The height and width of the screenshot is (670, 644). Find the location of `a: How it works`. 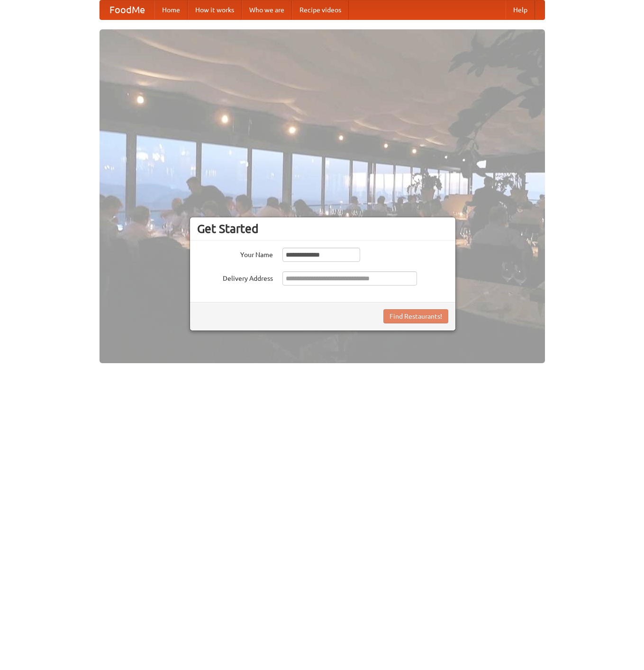

a: How it works is located at coordinates (214, 10).